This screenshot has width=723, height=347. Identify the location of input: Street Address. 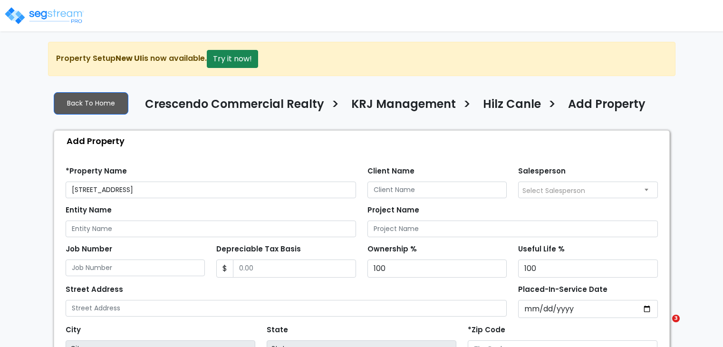
(286, 308).